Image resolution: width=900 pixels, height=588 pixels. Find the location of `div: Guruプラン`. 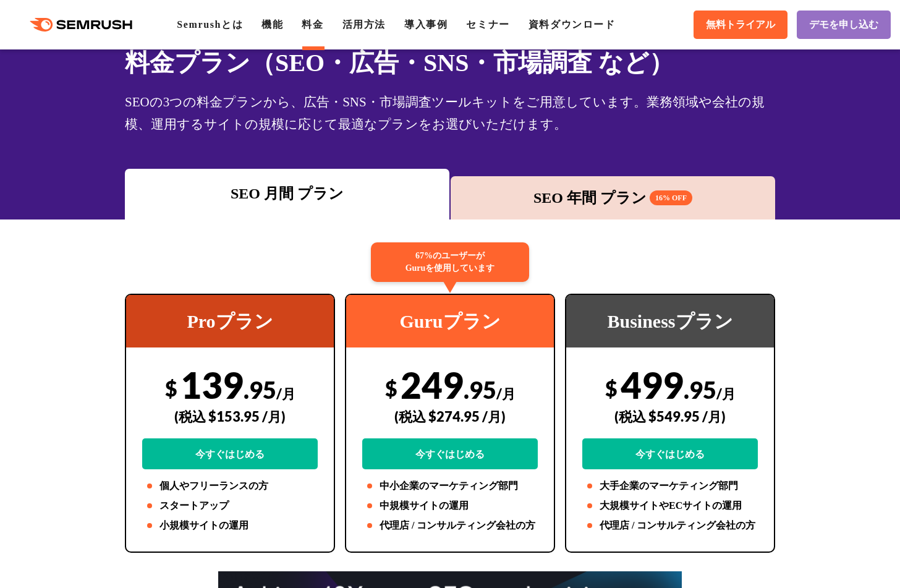

div: Guruプラン is located at coordinates (450, 321).